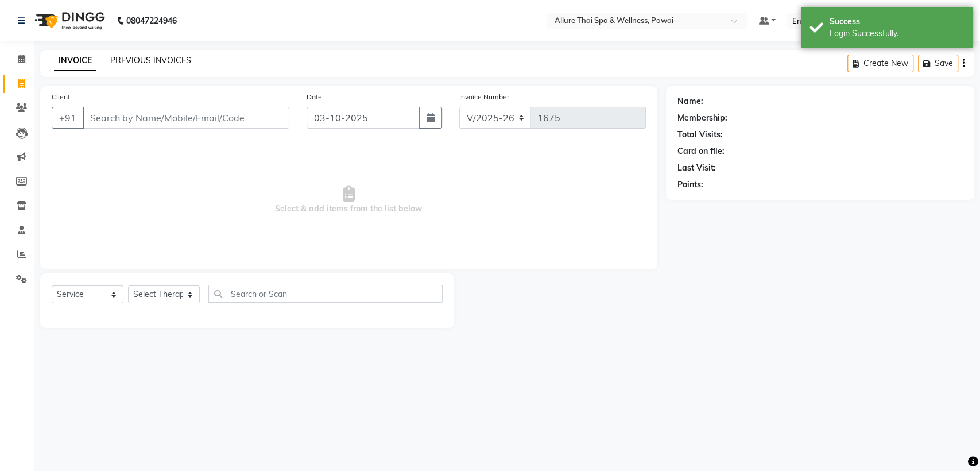  I want to click on button: Create New, so click(880, 63).